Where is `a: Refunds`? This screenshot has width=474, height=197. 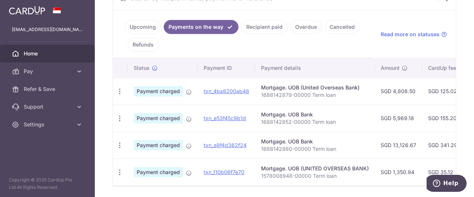 a: Refunds is located at coordinates (143, 45).